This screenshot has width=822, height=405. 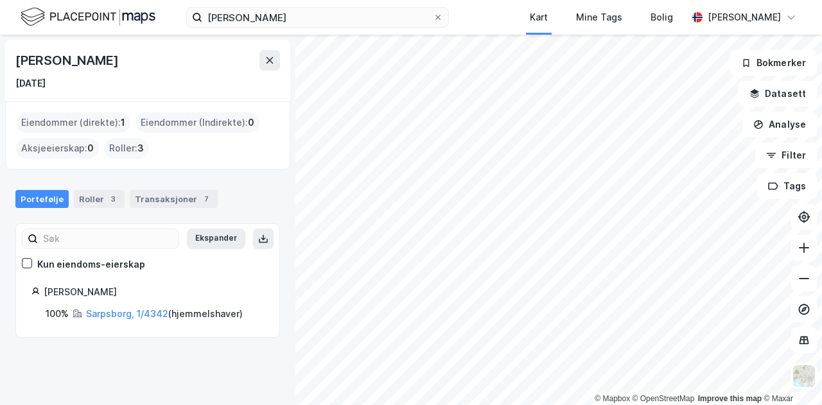 I want to click on a: Sarpsborg, 1/4342, so click(x=127, y=313).